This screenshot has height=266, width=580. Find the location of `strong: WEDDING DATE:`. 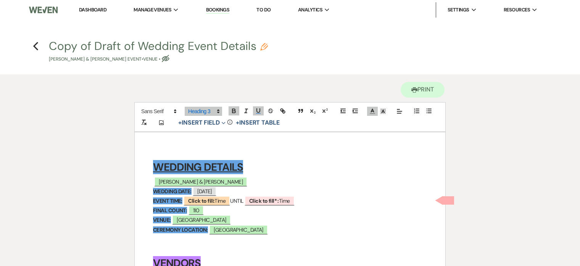

strong: WEDDING DATE: is located at coordinates (172, 192).